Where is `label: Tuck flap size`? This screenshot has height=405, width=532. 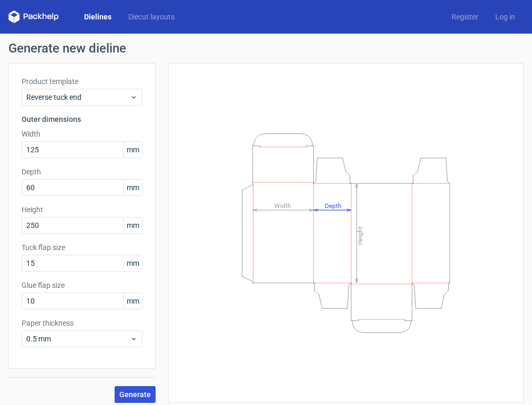
label: Tuck flap size is located at coordinates (82, 247).